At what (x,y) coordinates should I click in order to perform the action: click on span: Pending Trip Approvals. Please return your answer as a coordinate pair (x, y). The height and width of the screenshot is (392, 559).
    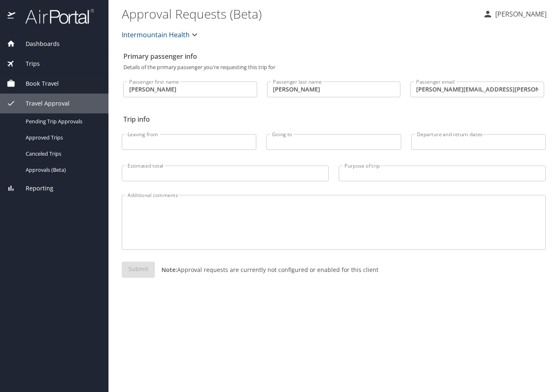
    Looking at the image, I should click on (62, 121).